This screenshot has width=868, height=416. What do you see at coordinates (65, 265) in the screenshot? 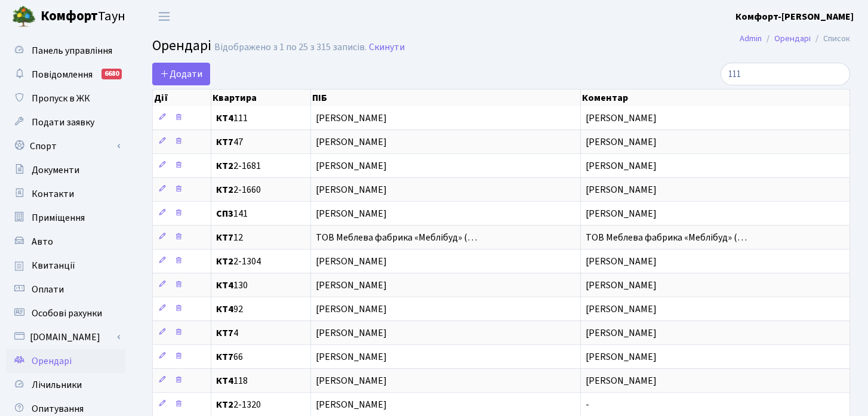
I see `a: Квитанції` at bounding box center [65, 265].